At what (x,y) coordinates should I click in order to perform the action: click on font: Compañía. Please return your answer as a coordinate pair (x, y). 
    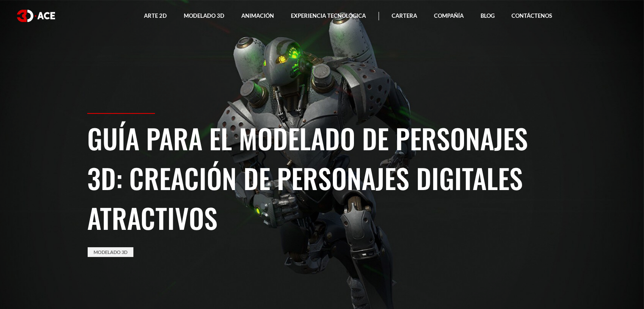
    Looking at the image, I should click on (449, 16).